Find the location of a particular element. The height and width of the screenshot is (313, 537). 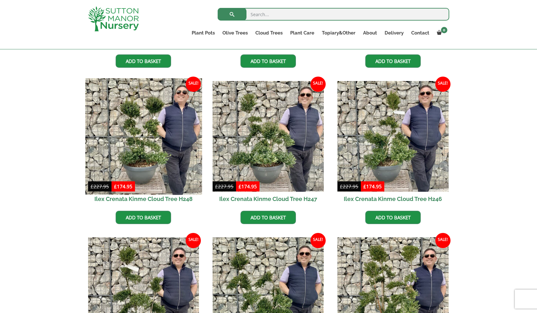

a: 0 is located at coordinates (441, 33).